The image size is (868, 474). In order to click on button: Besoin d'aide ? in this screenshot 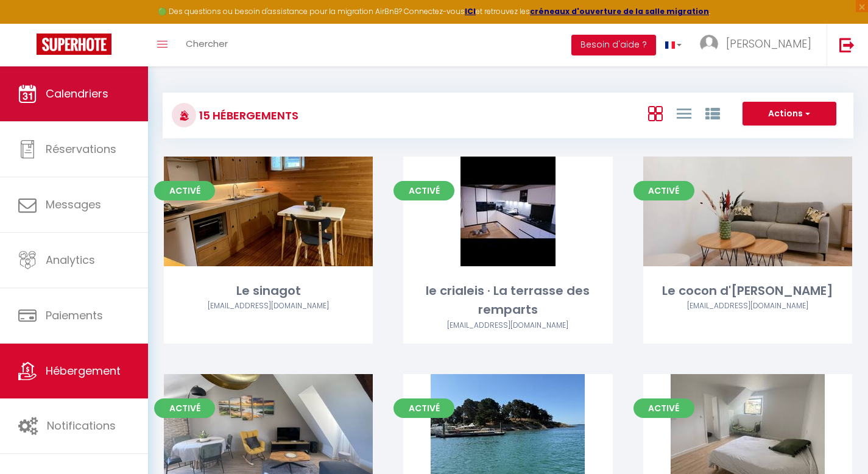, I will do `click(613, 45)`.